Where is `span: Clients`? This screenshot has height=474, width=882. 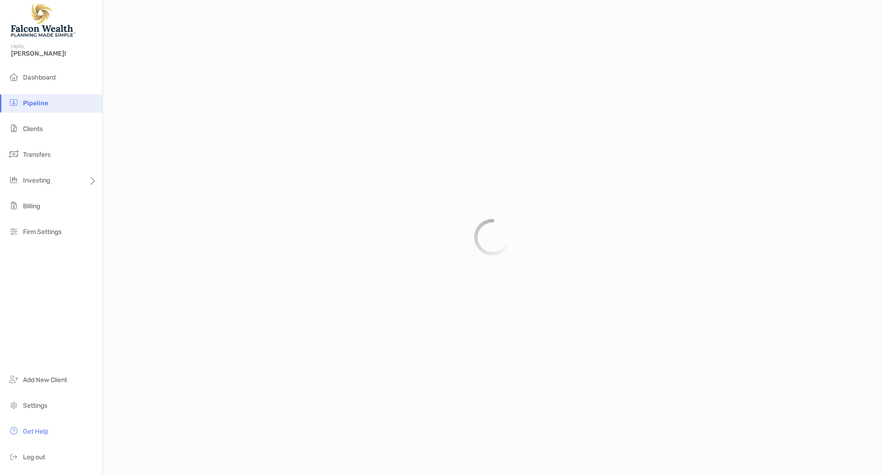
span: Clients is located at coordinates (33, 129).